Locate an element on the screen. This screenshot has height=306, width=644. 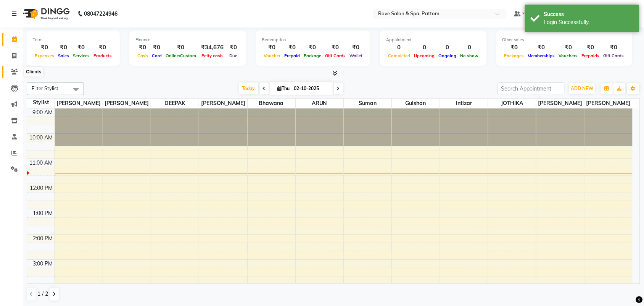
div: Clients is located at coordinates (34, 72).